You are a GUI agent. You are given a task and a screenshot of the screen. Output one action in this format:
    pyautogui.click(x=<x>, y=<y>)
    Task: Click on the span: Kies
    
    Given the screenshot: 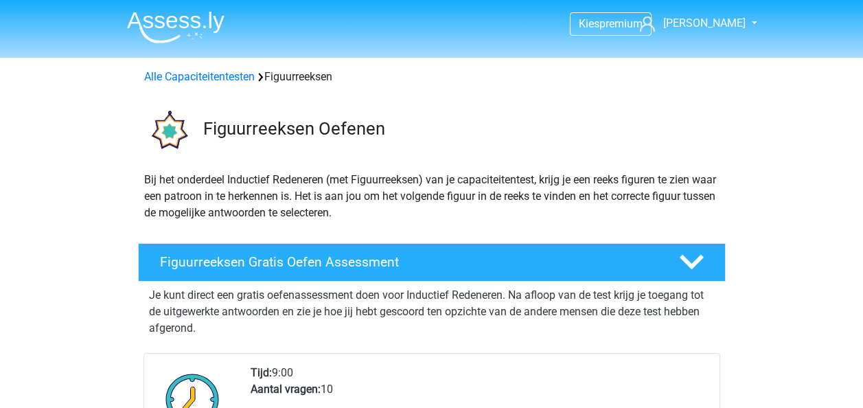 What is the action you would take?
    pyautogui.click(x=589, y=23)
    